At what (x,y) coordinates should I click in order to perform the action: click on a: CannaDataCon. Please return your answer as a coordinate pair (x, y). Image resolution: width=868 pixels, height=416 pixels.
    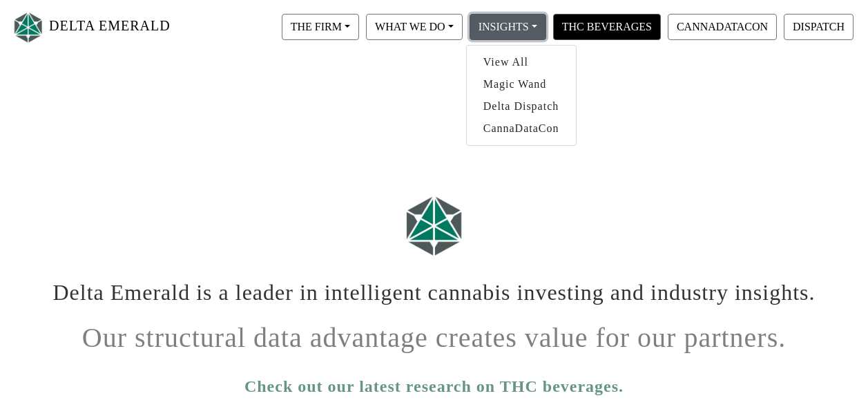
    Looking at the image, I should click on (522, 128).